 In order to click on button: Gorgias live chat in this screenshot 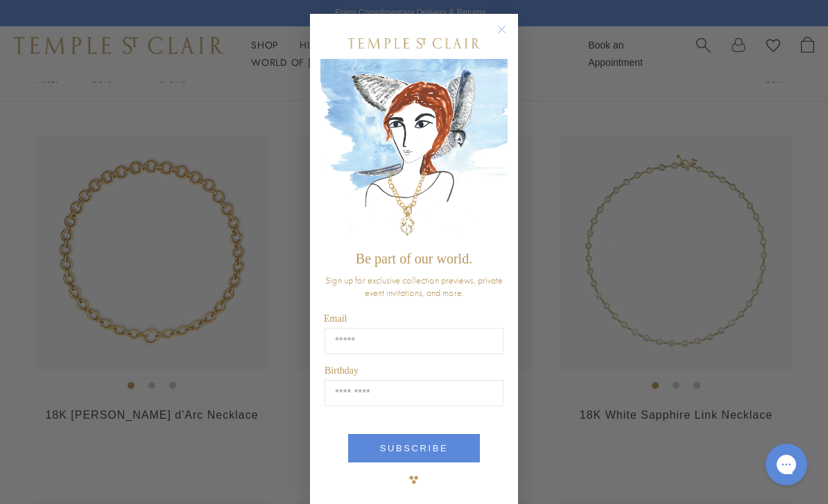, I will do `click(28, 26)`.